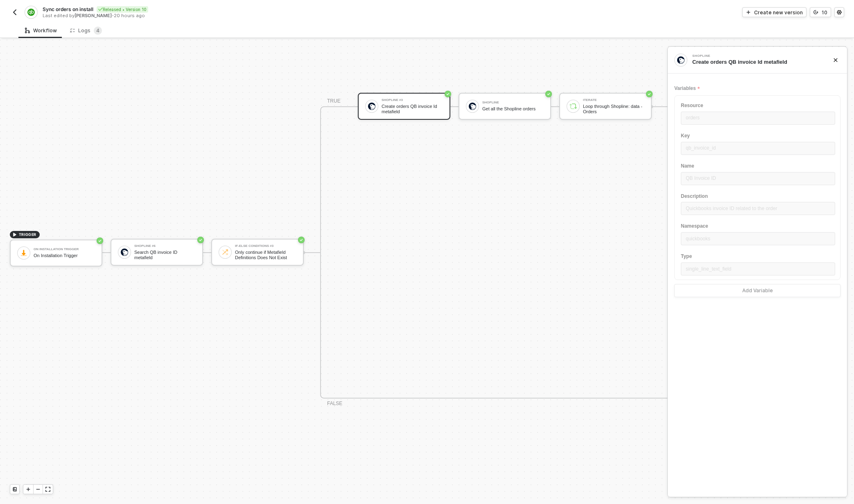 Image resolution: width=854 pixels, height=504 pixels. What do you see at coordinates (778, 12) in the screenshot?
I see `div: Create new version` at bounding box center [778, 12].